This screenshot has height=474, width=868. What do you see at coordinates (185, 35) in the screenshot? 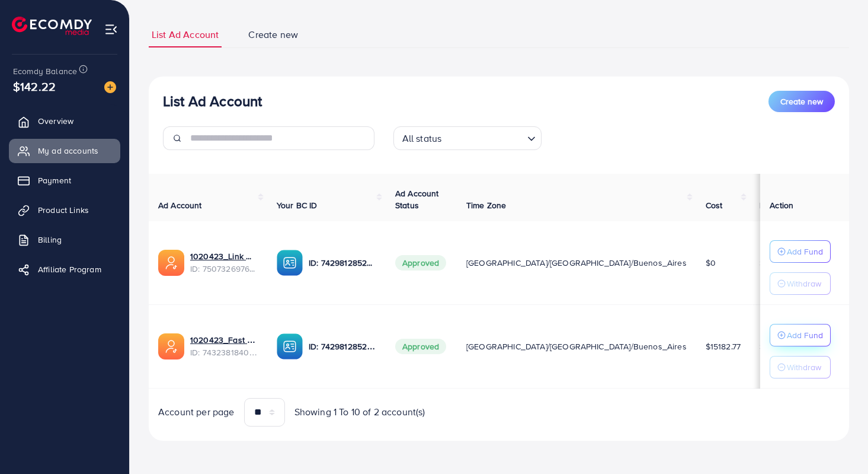
I see `span: List Ad Account` at bounding box center [185, 35].